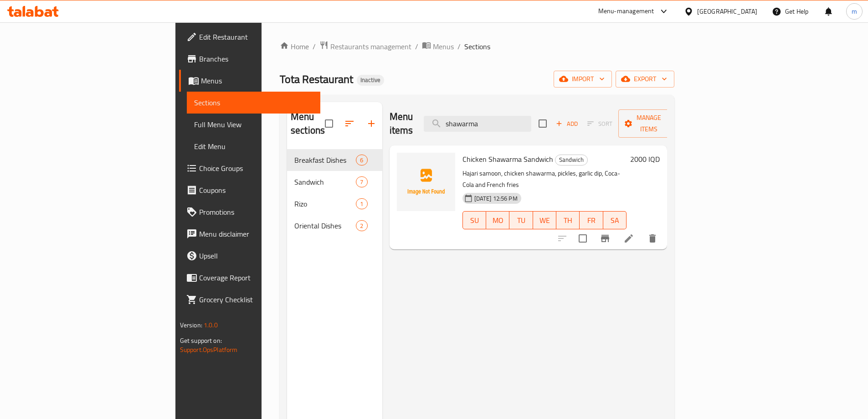 The height and width of the screenshot is (419, 868). I want to click on span: Select all sections, so click(329, 124).